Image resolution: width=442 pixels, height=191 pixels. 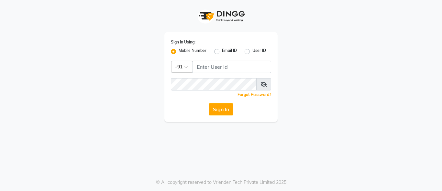 What do you see at coordinates (221, 16) in the screenshot?
I see `img: logo1.svg` at bounding box center [221, 16].